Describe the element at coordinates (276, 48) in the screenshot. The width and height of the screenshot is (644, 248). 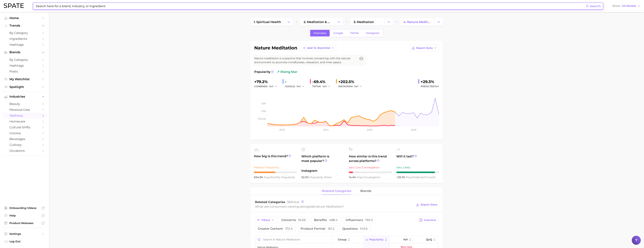
I see `h1: nature meditation` at that location.